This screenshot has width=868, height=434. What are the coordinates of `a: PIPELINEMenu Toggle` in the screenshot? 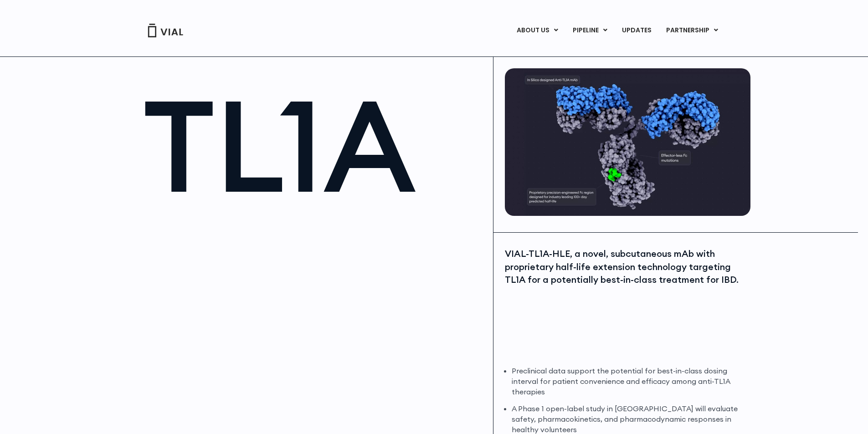 It's located at (590, 31).